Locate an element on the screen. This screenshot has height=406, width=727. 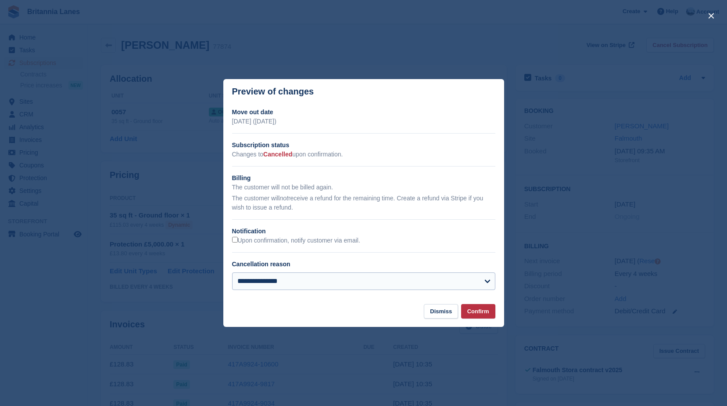
button: close is located at coordinates (712, 16).